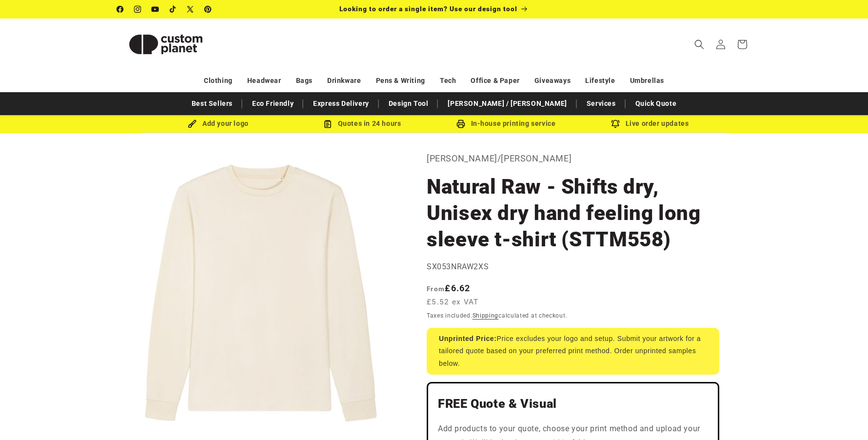 Image resolution: width=868 pixels, height=440 pixels. What do you see at coordinates (218, 124) in the screenshot?
I see `div: Add your logo` at bounding box center [218, 124].